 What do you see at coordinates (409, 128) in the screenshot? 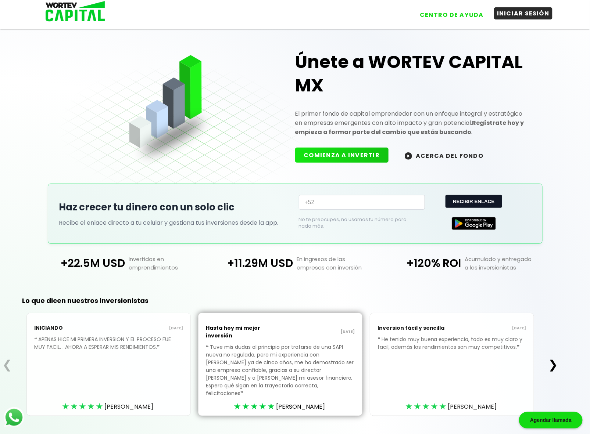
I see `strong: Regístrate hoy y empieza a formar parte del cambio que estás buscando` at bounding box center [409, 128].